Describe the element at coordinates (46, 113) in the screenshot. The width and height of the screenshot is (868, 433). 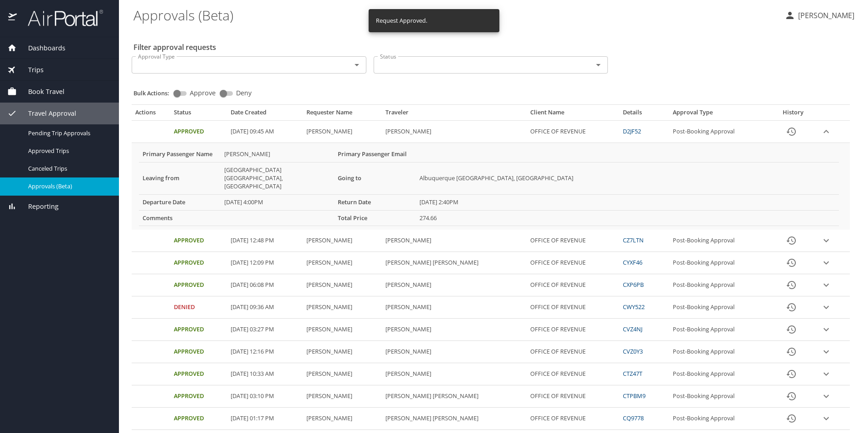
I see `span: Travel Approval` at that location.